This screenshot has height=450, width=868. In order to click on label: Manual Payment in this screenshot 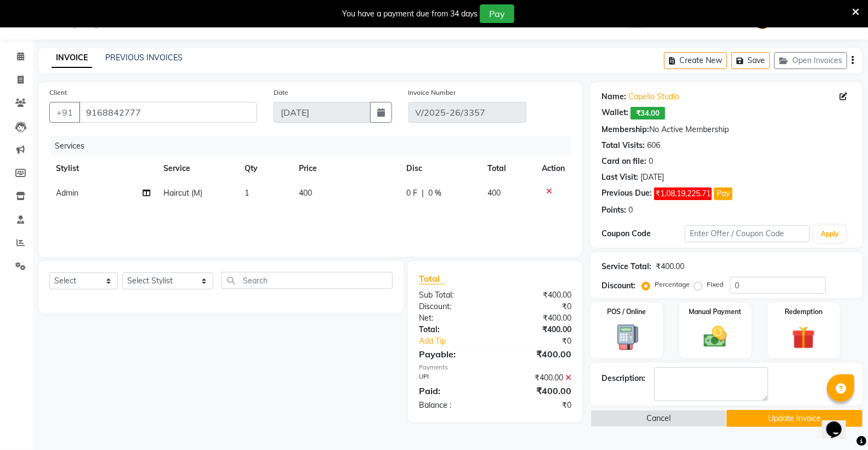, I will do `click(715, 312)`.